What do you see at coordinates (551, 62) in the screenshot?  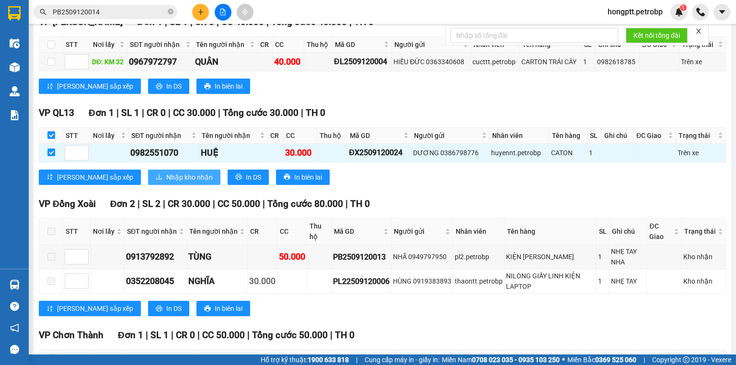 I see `div: CARTON TRÁI CÂY` at bounding box center [551, 62].